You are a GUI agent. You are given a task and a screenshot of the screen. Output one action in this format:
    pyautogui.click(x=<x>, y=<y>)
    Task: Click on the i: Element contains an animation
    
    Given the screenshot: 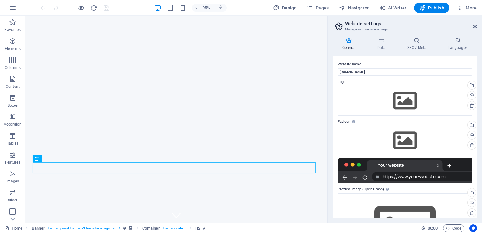 What is the action you would take?
    pyautogui.click(x=204, y=228)
    